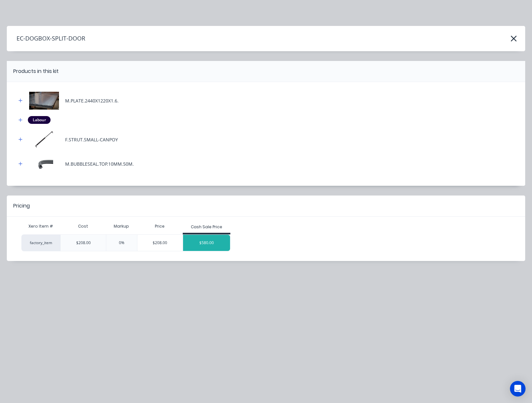 The image size is (532, 403). What do you see at coordinates (518, 389) in the screenshot?
I see `div: Open Intercom Messenger` at bounding box center [518, 389].